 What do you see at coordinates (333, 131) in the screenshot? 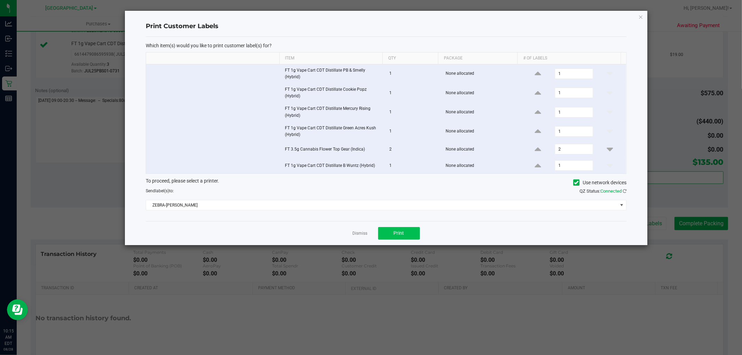
I see `td: FT 1g Vape Cart CDT Distillate Green Acres Kush (Hybrid)` at bounding box center [333, 131].